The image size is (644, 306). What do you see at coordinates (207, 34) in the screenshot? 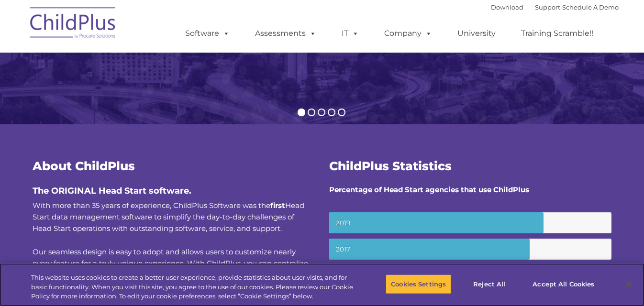
I see `a: Software` at bounding box center [207, 34].